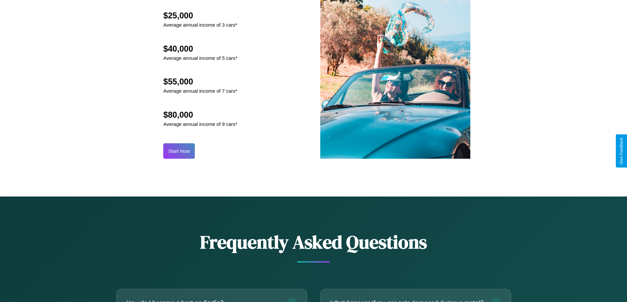 Image resolution: width=627 pixels, height=302 pixels. I want to click on h2: $80,000, so click(200, 115).